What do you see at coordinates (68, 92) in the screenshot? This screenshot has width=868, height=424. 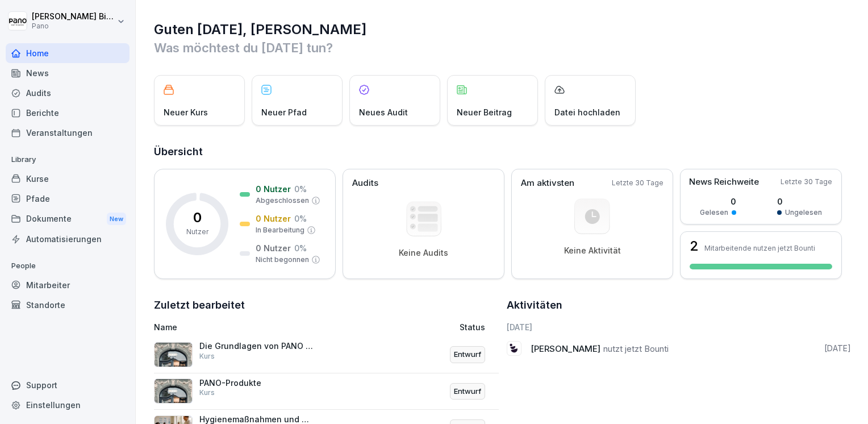 I see `div: Audits` at bounding box center [68, 92].